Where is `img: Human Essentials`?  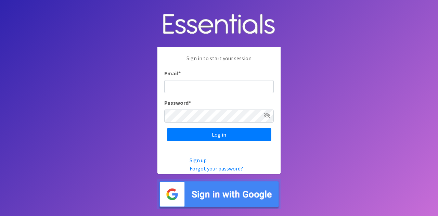 img: Human Essentials is located at coordinates (219, 24).